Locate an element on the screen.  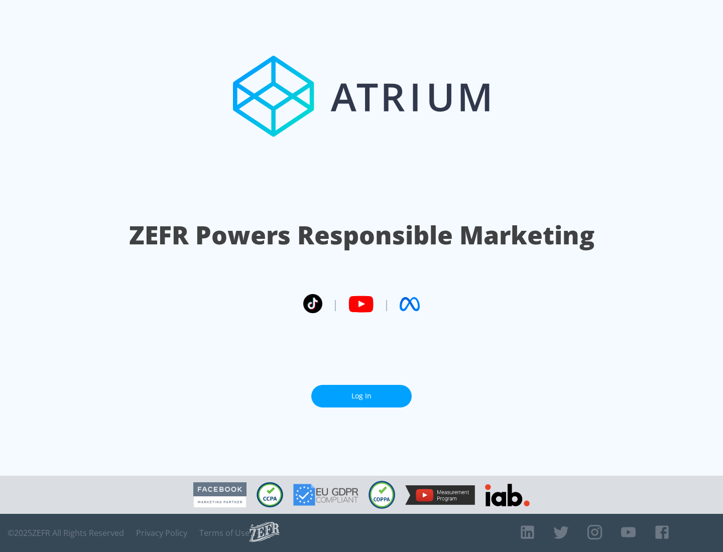
img: IAB is located at coordinates (507, 495).